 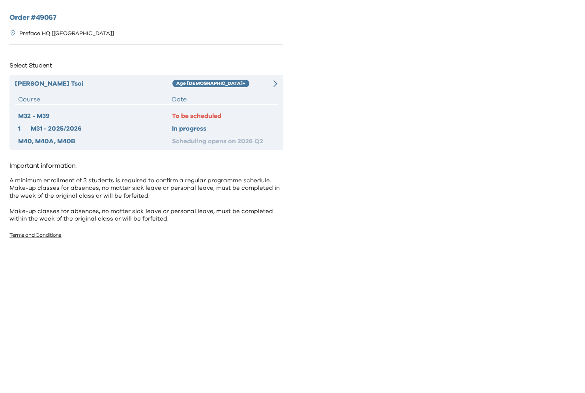 I want to click on div: 1, so click(x=24, y=129).